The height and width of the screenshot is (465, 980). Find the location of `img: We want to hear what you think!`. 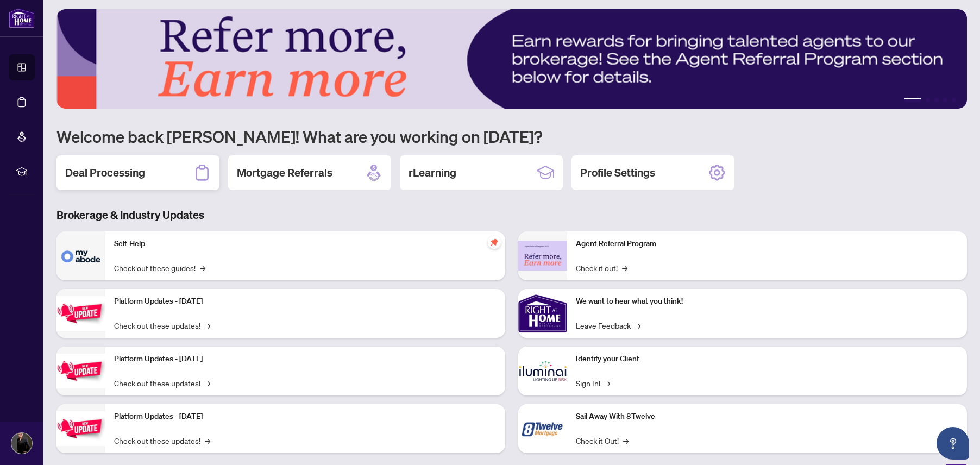

img: We want to hear what you think! is located at coordinates (543, 313).